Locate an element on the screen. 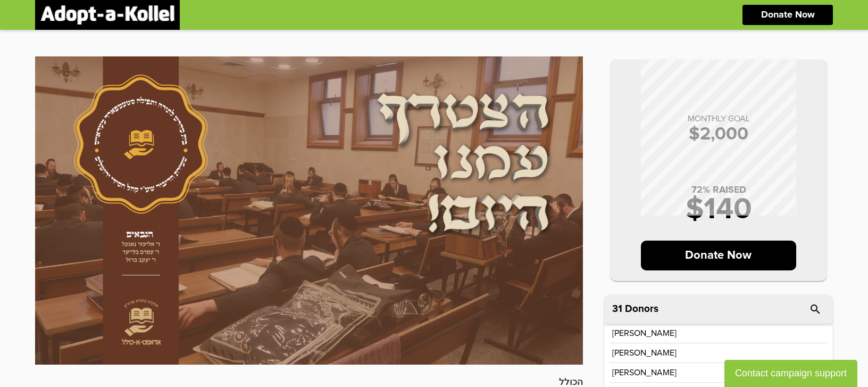  button: Contact campaign support is located at coordinates (791, 373).